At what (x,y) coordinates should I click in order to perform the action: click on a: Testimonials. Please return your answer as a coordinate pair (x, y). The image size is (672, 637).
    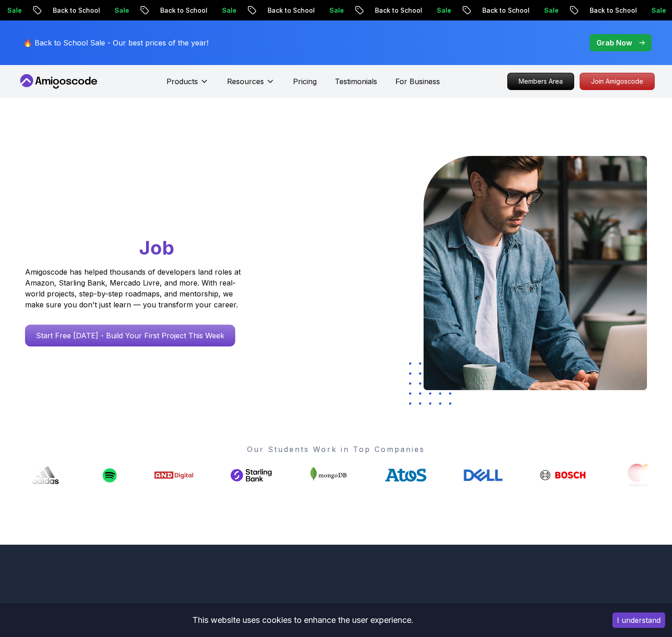
    Looking at the image, I should click on (356, 82).